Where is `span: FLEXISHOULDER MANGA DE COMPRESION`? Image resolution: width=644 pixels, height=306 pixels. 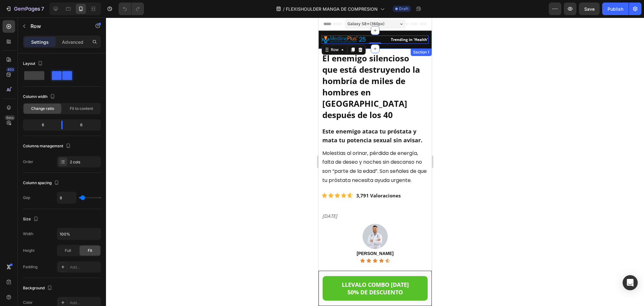
span: FLEXISHOULDER MANGA DE COMPRESION is located at coordinates (332, 9).